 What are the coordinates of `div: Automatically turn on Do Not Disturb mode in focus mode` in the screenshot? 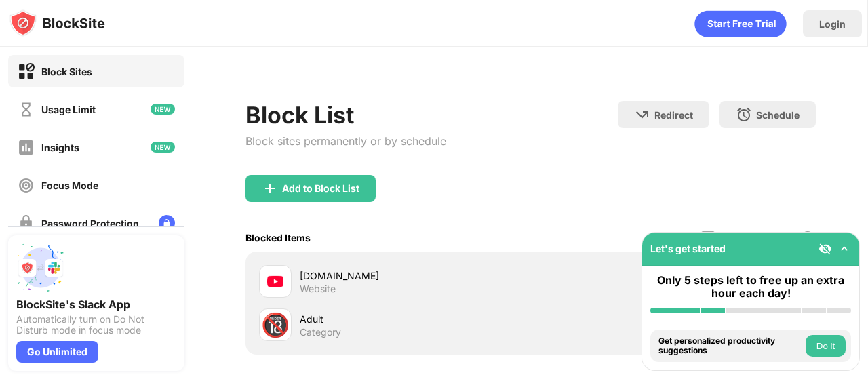 It's located at (96, 325).